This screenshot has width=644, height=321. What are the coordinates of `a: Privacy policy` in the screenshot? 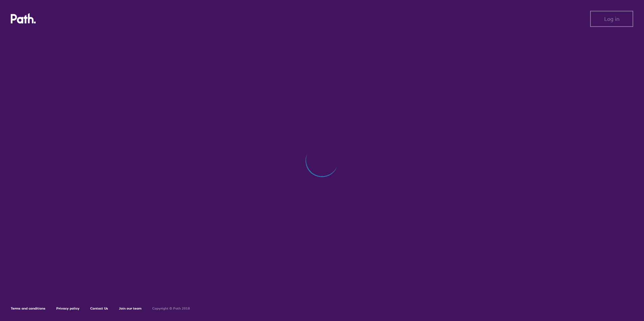 It's located at (68, 308).